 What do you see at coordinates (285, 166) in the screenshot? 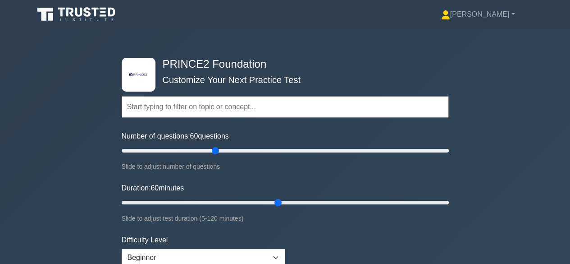
I see `div: Slide to adjust number of questions` at bounding box center [285, 166].